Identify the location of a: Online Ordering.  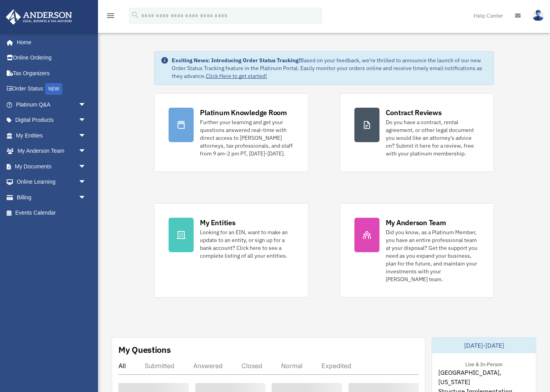
(52, 58).